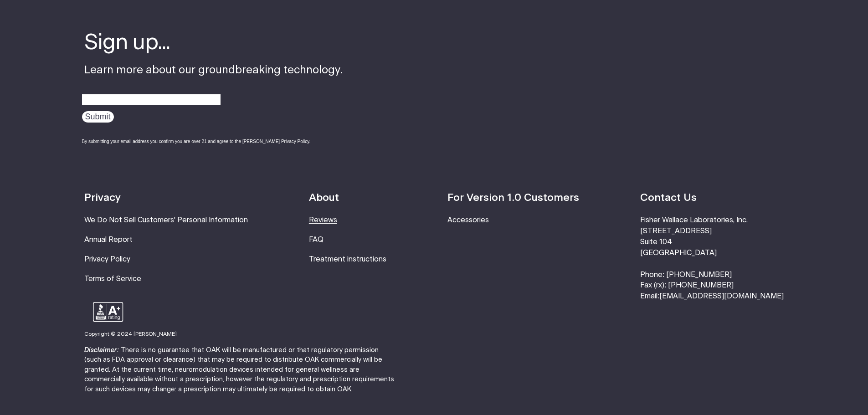 This screenshot has width=868, height=415. I want to click on div: Learn more about our groundbreaking technology., so click(213, 91).